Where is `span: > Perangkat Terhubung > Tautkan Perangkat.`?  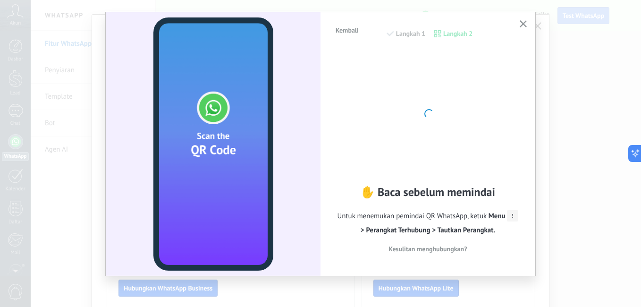 span: > Perangkat Terhubung > Tautkan Perangkat. is located at coordinates (439, 223).